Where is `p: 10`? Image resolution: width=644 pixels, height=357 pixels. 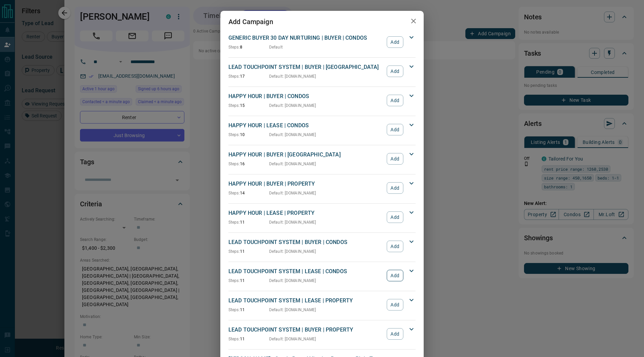 p: 10 is located at coordinates (248, 135).